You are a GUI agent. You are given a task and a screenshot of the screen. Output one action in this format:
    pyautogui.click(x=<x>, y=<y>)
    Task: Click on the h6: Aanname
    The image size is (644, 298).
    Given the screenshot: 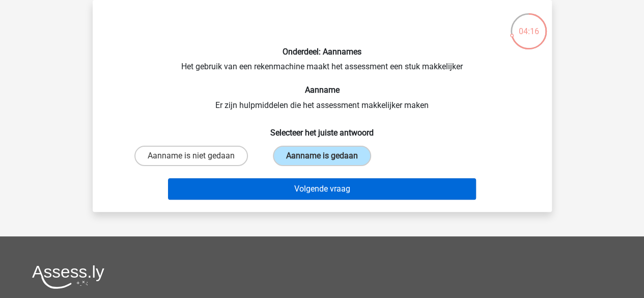 What is the action you would take?
    pyautogui.click(x=322, y=90)
    